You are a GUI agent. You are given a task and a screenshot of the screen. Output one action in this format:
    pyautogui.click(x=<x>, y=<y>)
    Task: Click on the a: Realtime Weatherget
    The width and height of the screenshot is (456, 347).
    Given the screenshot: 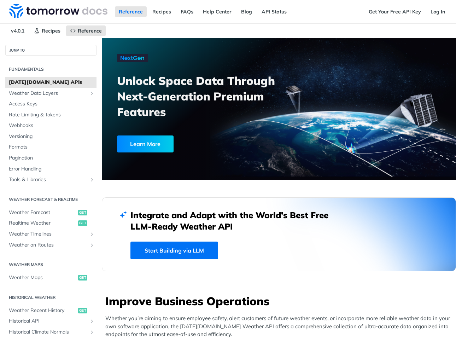 What is the action you would take?
    pyautogui.click(x=51, y=223)
    